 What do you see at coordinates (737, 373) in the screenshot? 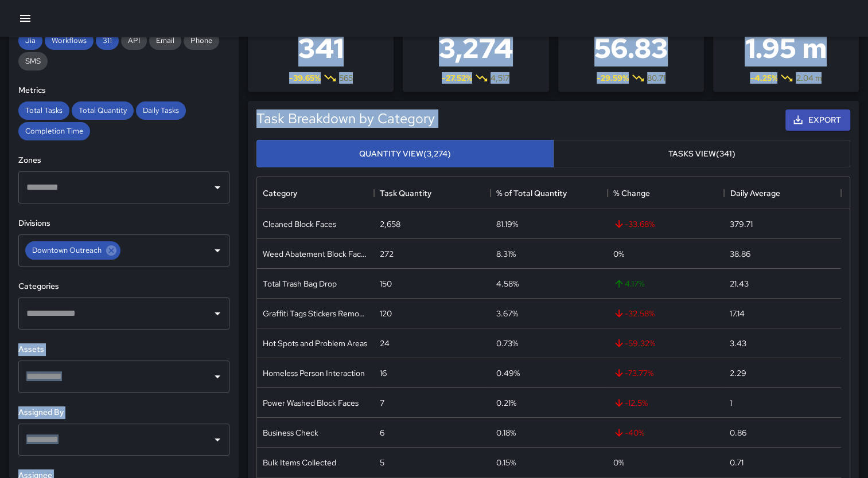
I see `div: 2.29` at bounding box center [737, 373].